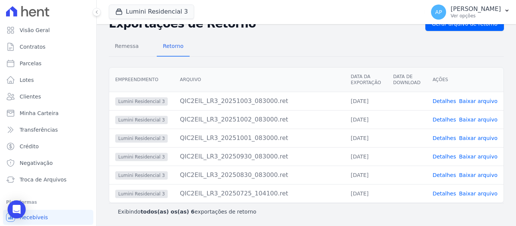  What do you see at coordinates (32, 47) in the screenshot?
I see `span: Contratos` at bounding box center [32, 47].